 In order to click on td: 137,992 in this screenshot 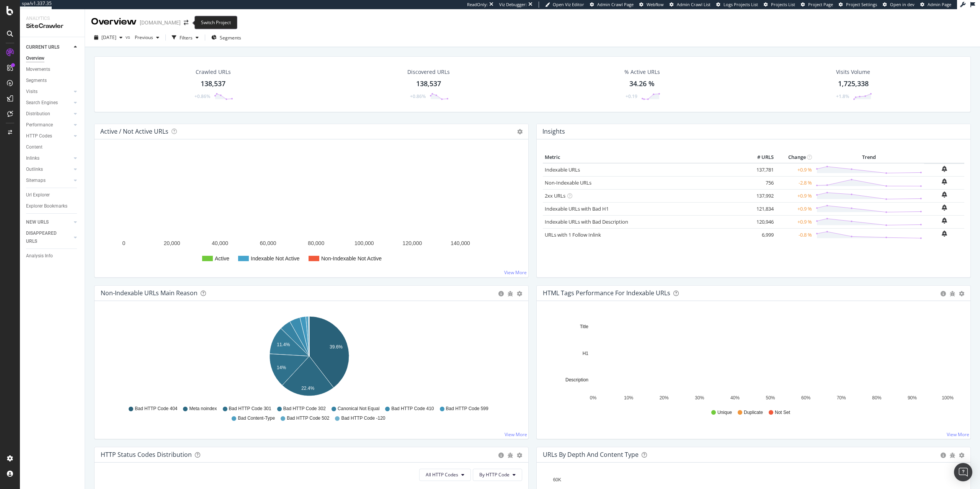, I will do `click(761, 195)`.